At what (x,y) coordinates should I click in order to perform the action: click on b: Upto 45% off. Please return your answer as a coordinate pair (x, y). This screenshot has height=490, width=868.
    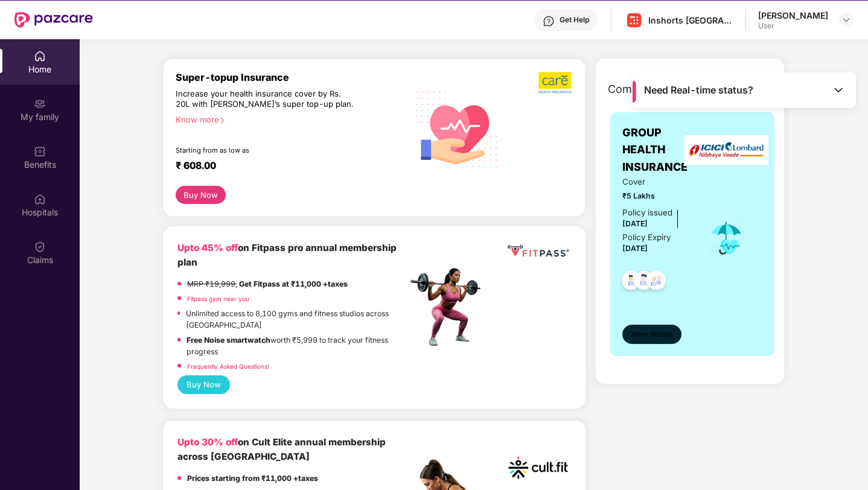
    Looking at the image, I should click on (207, 247).